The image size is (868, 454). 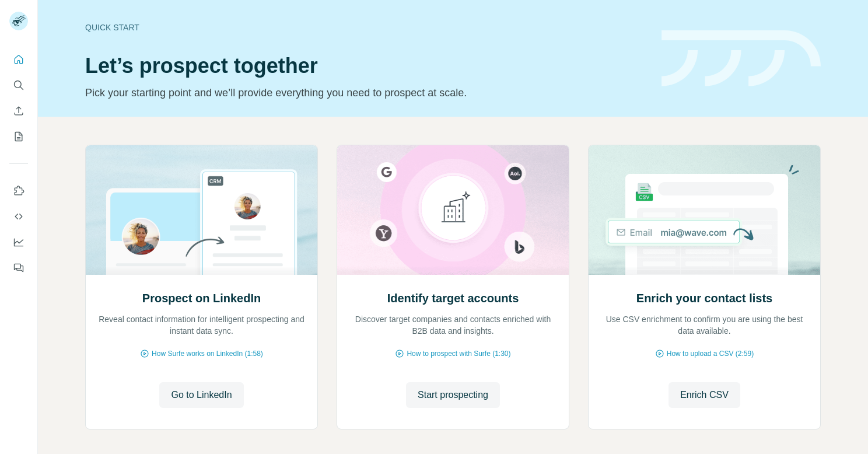 What do you see at coordinates (704, 210) in the screenshot?
I see `img: Enrich your contact lists` at bounding box center [704, 210].